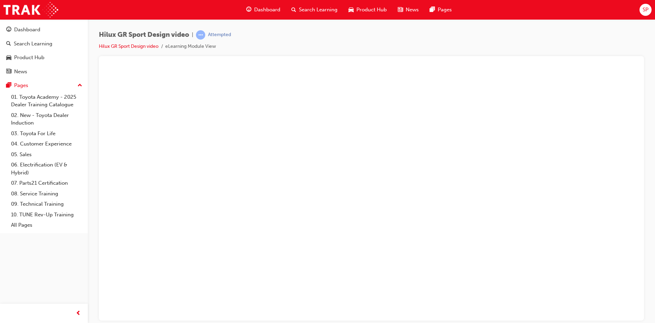 The width and height of the screenshot is (655, 323). What do you see at coordinates (444, 10) in the screenshot?
I see `span: Pages` at bounding box center [444, 10].